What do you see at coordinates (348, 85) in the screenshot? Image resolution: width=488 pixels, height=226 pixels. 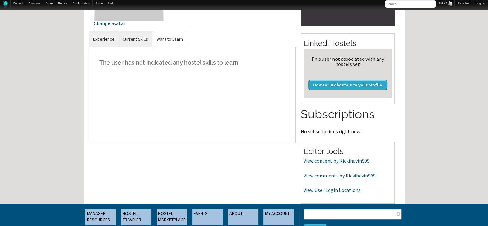 I see `a: How to link hostels to your profile` at bounding box center [348, 85].